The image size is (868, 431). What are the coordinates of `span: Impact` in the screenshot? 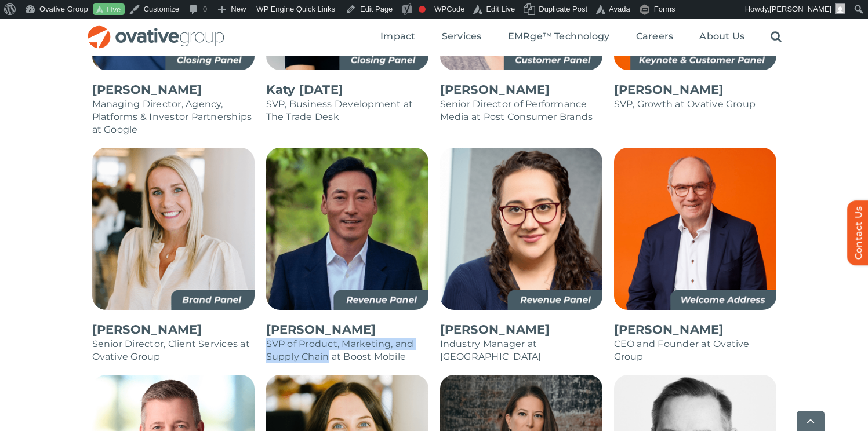 It's located at (398, 36).